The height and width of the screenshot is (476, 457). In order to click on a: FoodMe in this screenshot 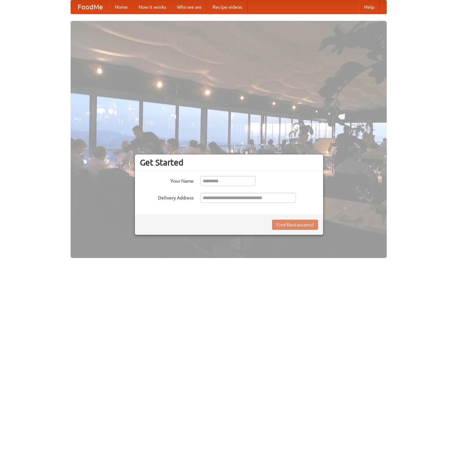, I will do `click(90, 7)`.